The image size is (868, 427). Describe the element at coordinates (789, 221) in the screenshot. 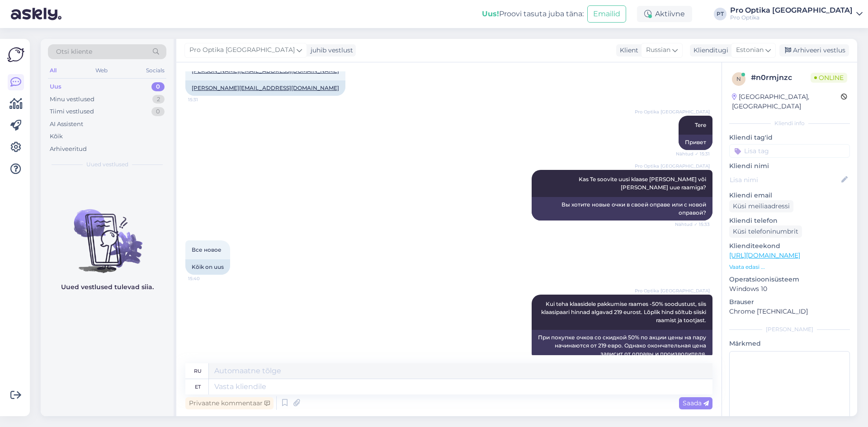

I see `p: Kliendi telefon` at that location.